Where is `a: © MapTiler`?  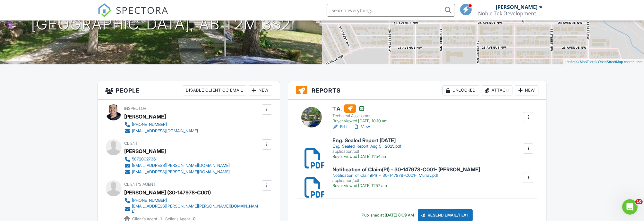
a: © MapTiler is located at coordinates (585, 62).